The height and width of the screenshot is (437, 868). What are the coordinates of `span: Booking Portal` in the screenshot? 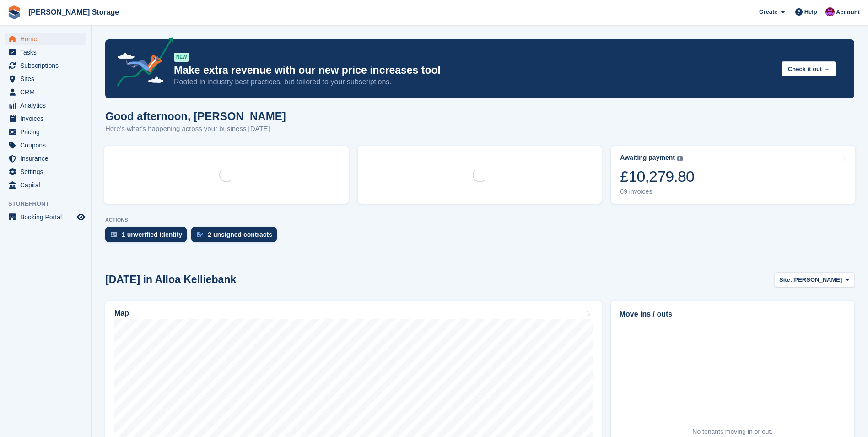 It's located at (47, 217).